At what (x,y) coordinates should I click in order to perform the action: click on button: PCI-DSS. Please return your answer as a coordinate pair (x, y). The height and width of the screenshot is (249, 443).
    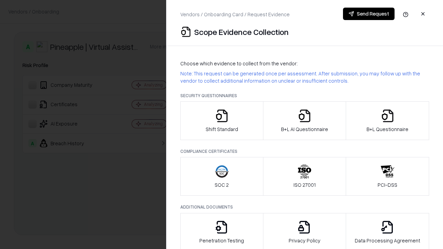
    Looking at the image, I should click on (387, 176).